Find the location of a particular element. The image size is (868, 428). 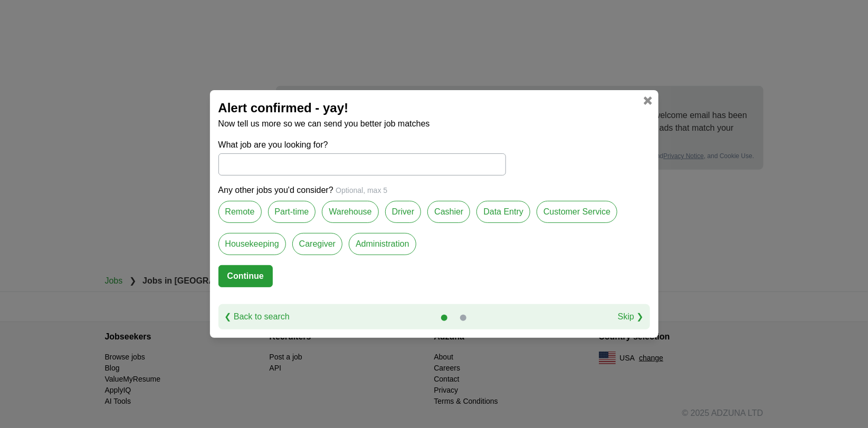

label: Administration is located at coordinates (382, 244).